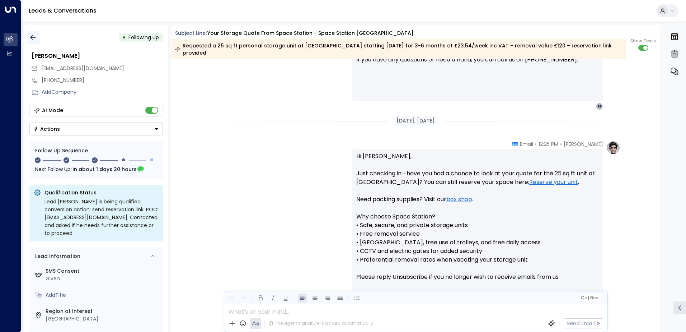 This screenshot has width=686, height=332. What do you see at coordinates (103, 311) in the screenshot?
I see `label: Region of Interest` at bounding box center [103, 311].